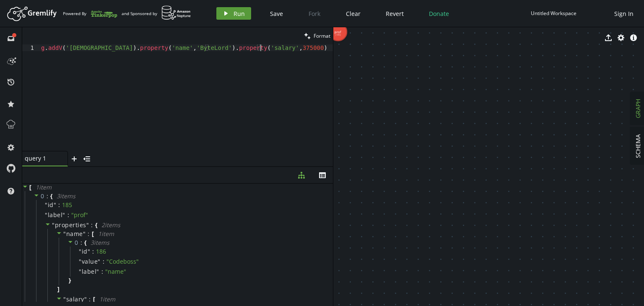  What do you see at coordinates (116, 271) in the screenshot?
I see `span: " name "` at bounding box center [116, 271].